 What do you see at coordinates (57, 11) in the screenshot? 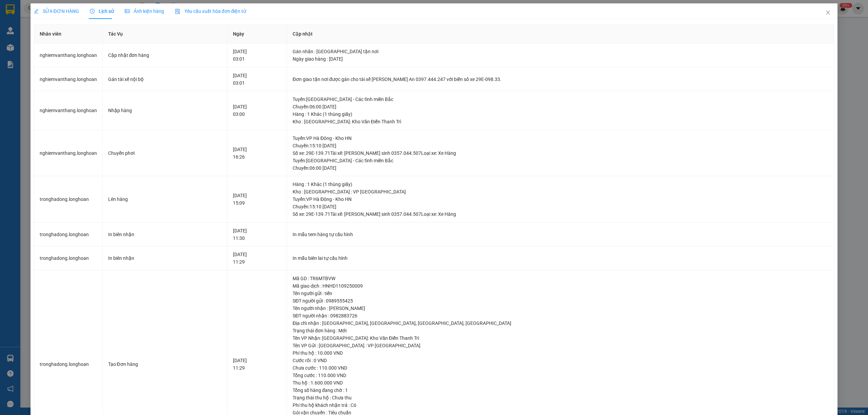
I see `span: SỬA ĐƠN HÀNG` at bounding box center [57, 11].